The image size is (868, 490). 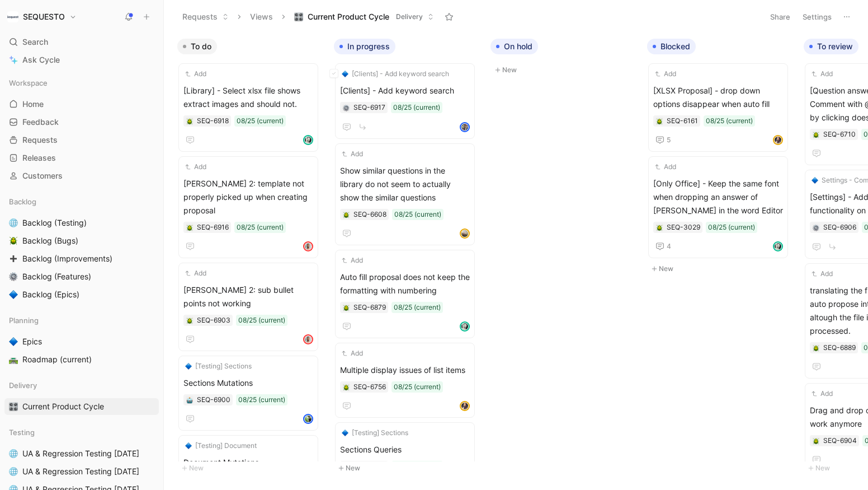 What do you see at coordinates (405, 91) in the screenshot?
I see `span: [Clients] - Add keyword search` at bounding box center [405, 91].